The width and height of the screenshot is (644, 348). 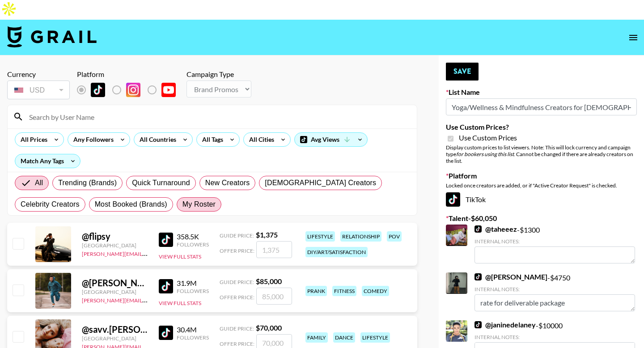 I want to click on div: 30.4M, so click(x=193, y=330).